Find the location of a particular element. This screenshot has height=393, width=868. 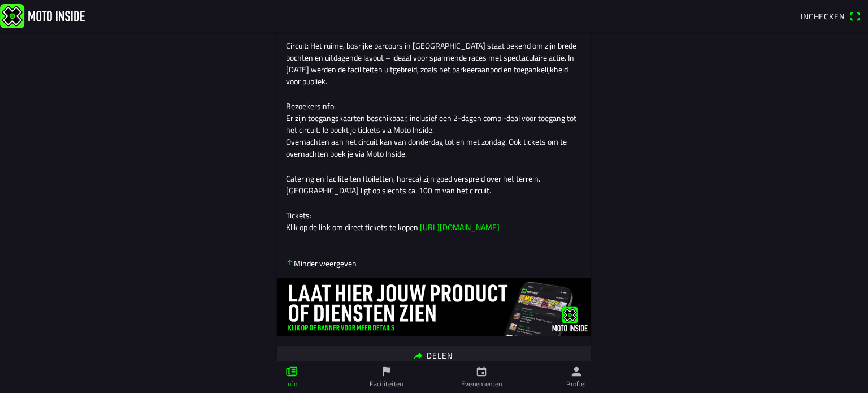

p: Tickets: Klik op de link om direct tickets te kopen: is located at coordinates (434, 221).